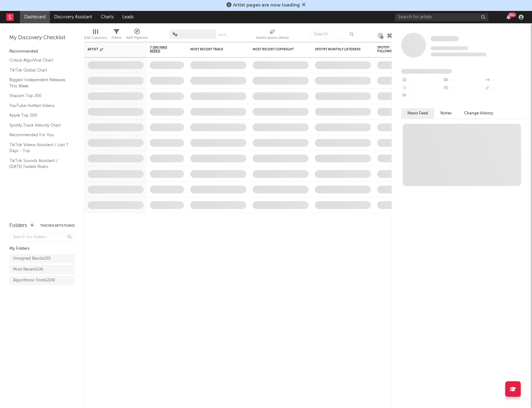  Describe the element at coordinates (426, 71) in the screenshot. I see `span: Fans Added by Platform` at that location.